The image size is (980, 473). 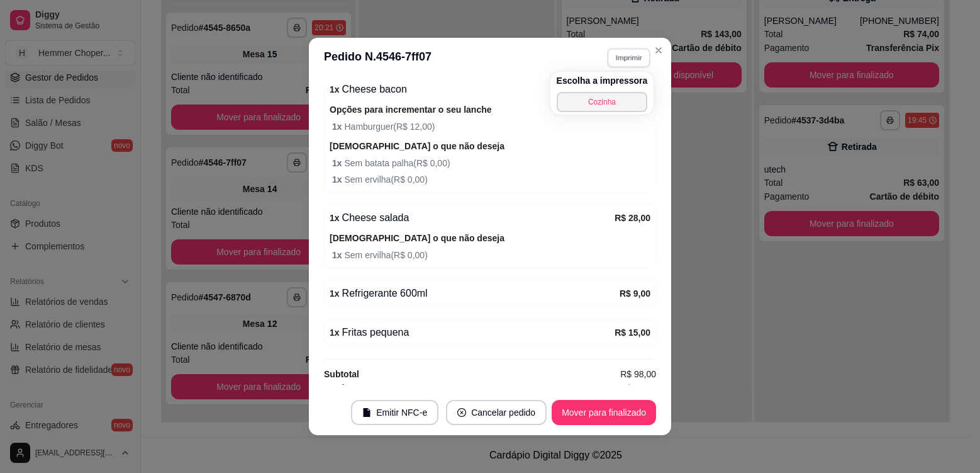 What do you see at coordinates (342, 374) in the screenshot?
I see `strong: Subtotal` at bounding box center [342, 374].